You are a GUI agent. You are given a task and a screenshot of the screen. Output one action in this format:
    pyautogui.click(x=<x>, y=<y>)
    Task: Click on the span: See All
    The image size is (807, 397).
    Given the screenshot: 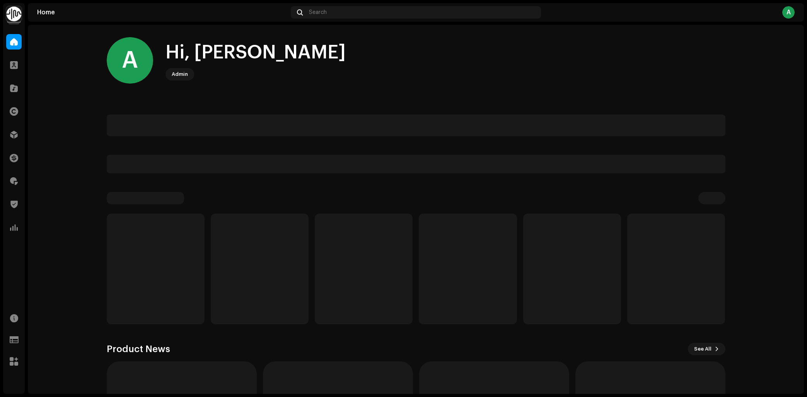 What is the action you would take?
    pyautogui.click(x=703, y=349)
    